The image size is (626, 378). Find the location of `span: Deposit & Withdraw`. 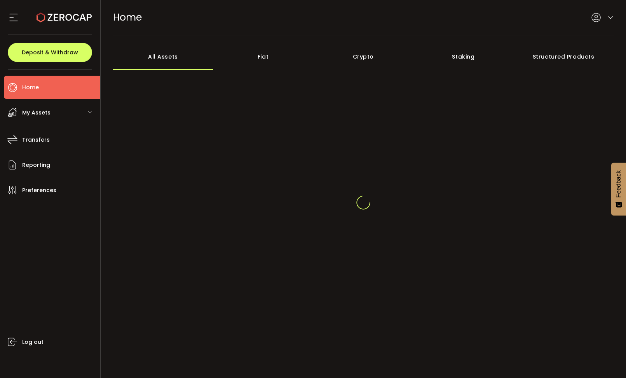

span: Deposit & Withdraw is located at coordinates (50, 52).